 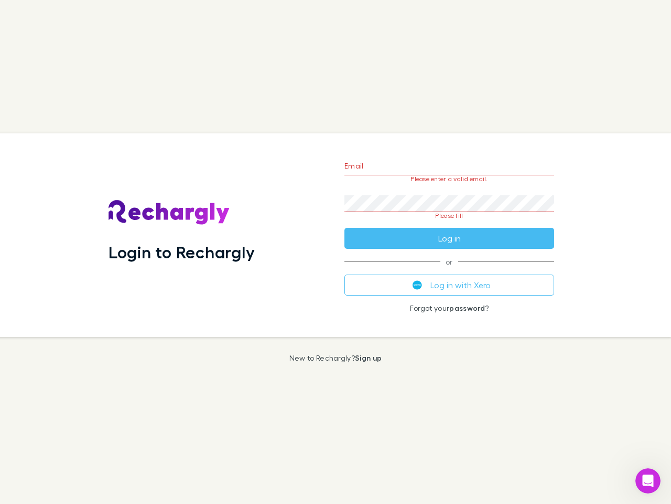 I want to click on a: password, so click(x=467, y=307).